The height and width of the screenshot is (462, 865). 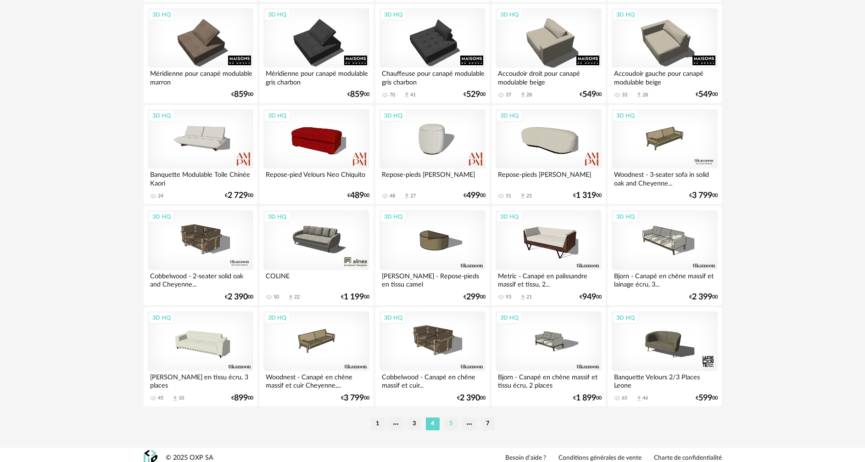 I want to click on div: 50, so click(x=276, y=297).